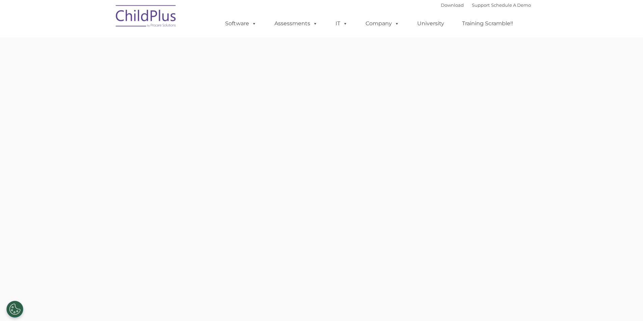 Image resolution: width=643 pixels, height=321 pixels. What do you see at coordinates (480, 5) in the screenshot?
I see `a: Support` at bounding box center [480, 5].